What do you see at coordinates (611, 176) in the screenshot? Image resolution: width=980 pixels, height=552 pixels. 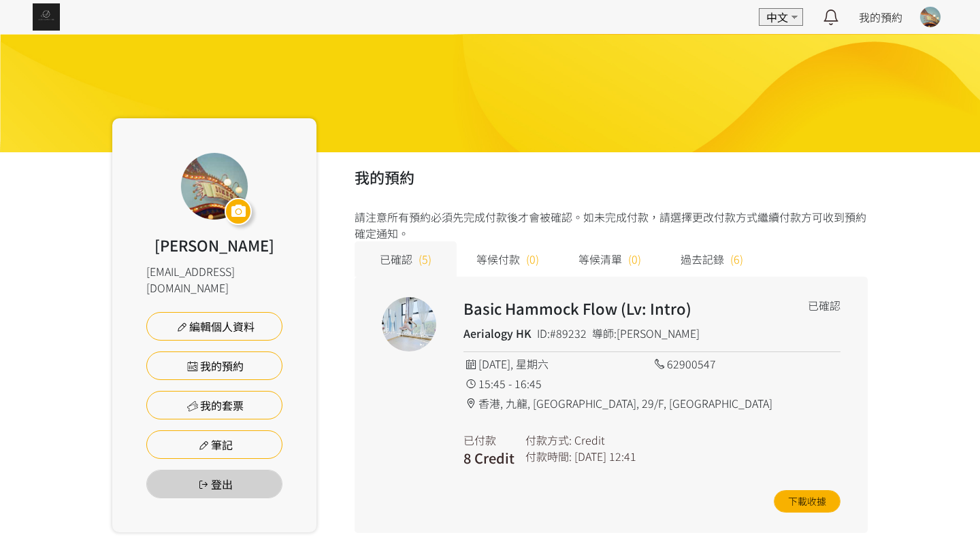 I see `h2: 我的預約` at bounding box center [611, 176].